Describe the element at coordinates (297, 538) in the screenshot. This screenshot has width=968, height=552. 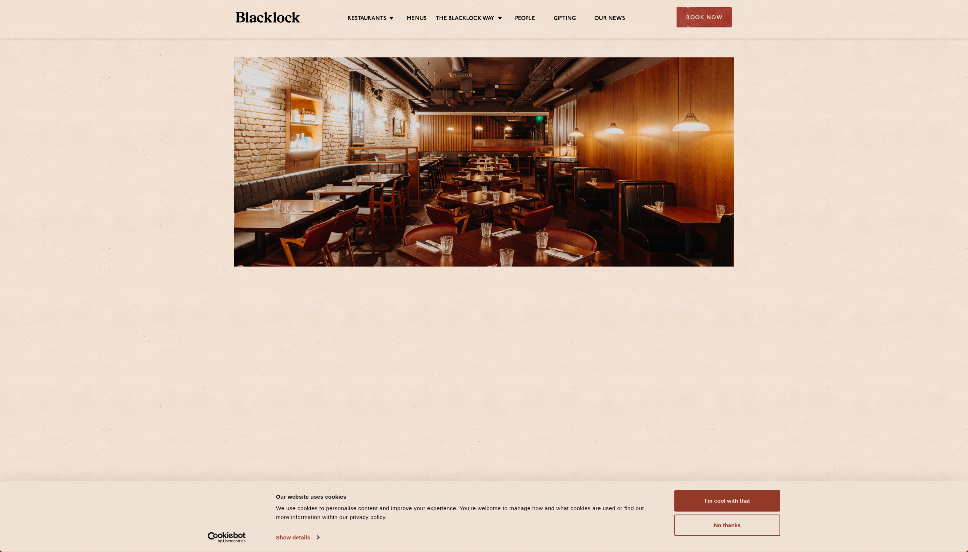
I see `a: Show details` at that location.